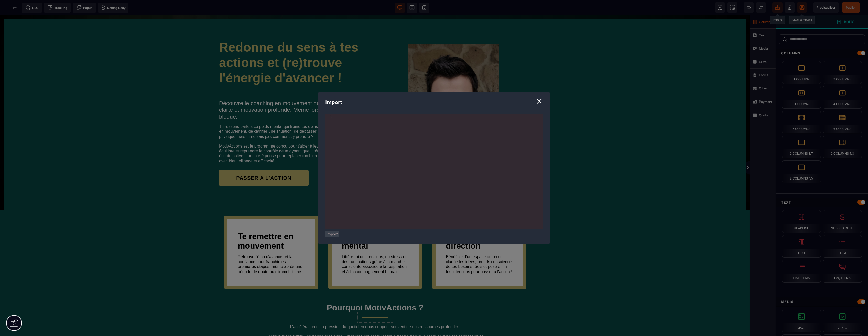 This screenshot has height=336, width=868. Describe the element at coordinates (297, 47) in the screenshot. I see `h1: Redonne du sens à tes actions et (re)trouve l'énergie d'avancer !` at that location.